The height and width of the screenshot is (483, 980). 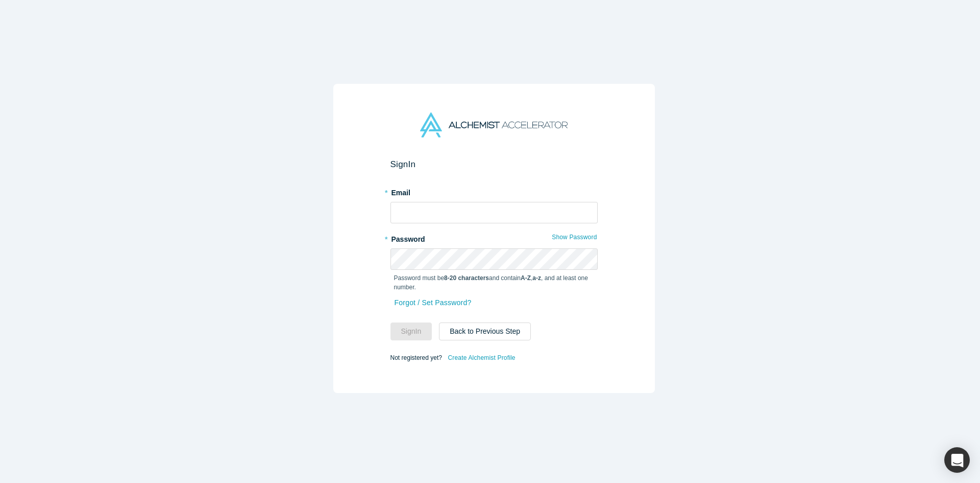 I want to click on p: Password must be and contain , , and at least one number., so click(x=494, y=282).